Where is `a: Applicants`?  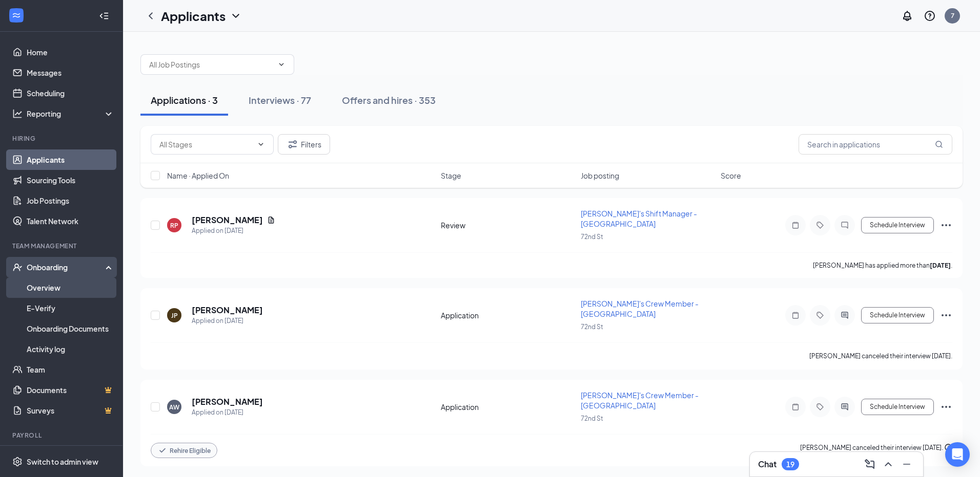 a: Applicants is located at coordinates (70, 159).